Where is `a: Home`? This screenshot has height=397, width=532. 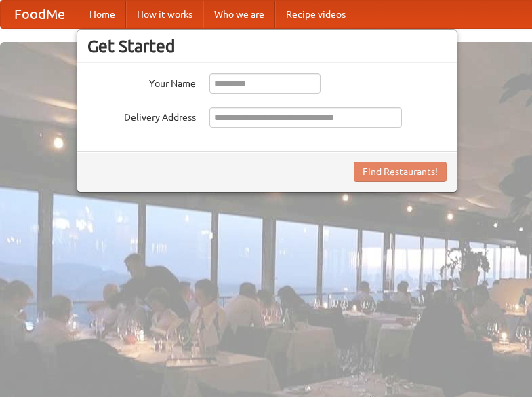 a: Home is located at coordinates (102, 14).